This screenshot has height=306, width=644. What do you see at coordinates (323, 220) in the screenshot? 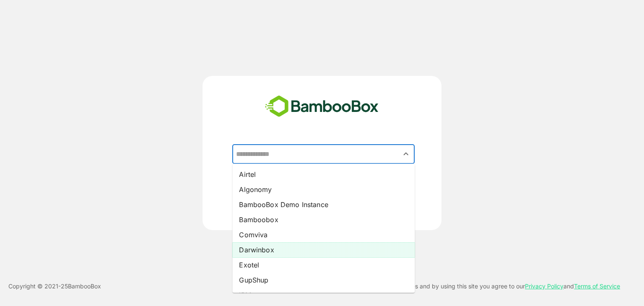
I see `li: Bamboobox` at bounding box center [323, 220].